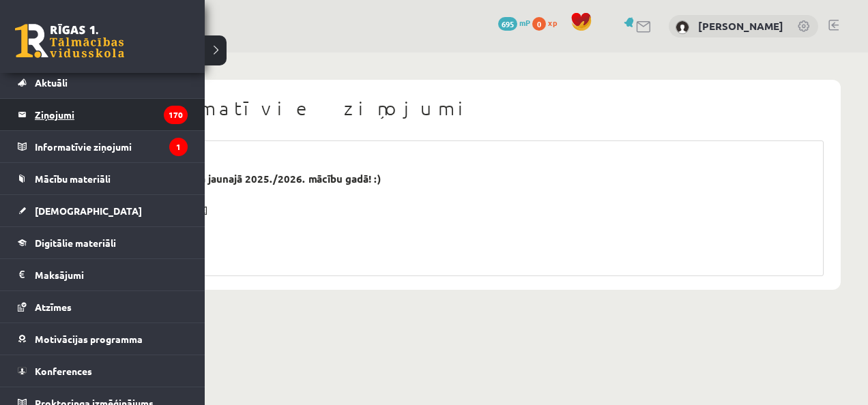  What do you see at coordinates (524, 22) in the screenshot?
I see `span: mP` at bounding box center [524, 22].